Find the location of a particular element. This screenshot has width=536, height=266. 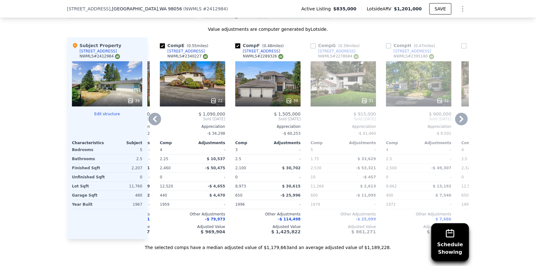

span: 2,500 is located at coordinates (392, 168).